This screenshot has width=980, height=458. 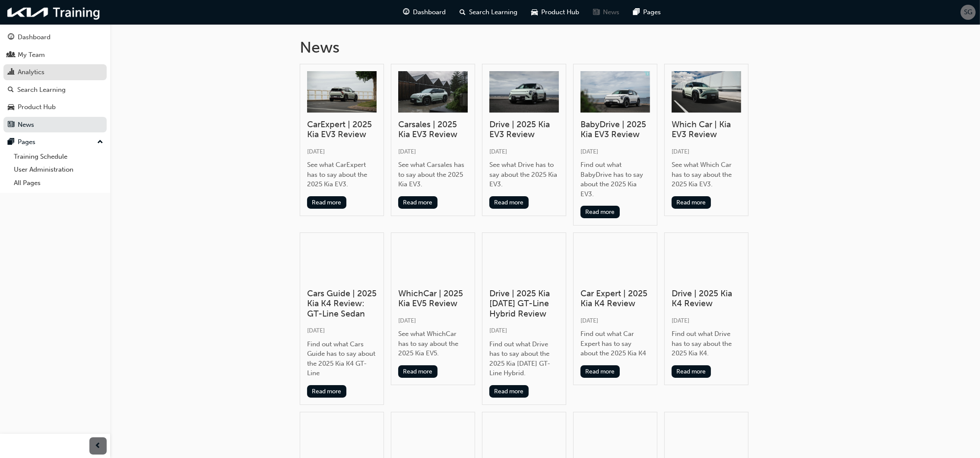 I want to click on div: Find out what Cars Guide has to say about the 2025 Kia K4 GT-Line, so click(x=342, y=359).